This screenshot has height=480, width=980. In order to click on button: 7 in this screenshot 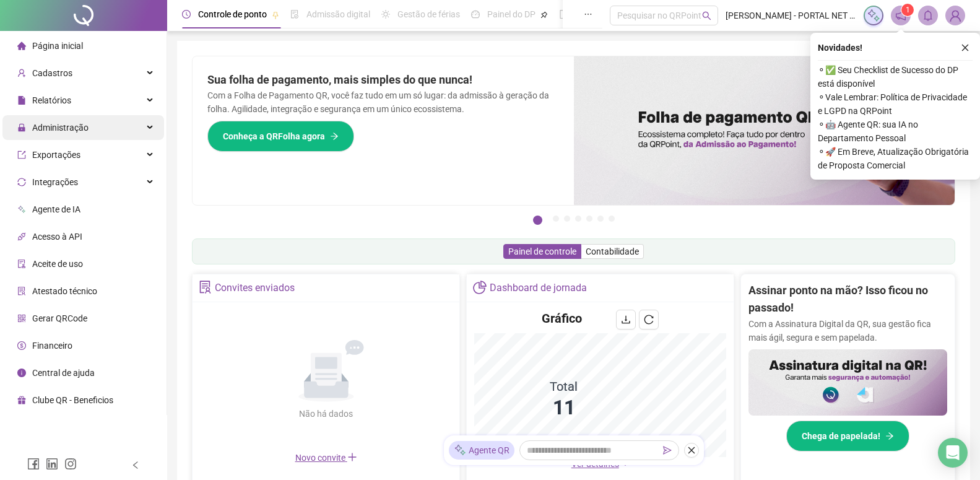, I will do `click(612, 219)`.